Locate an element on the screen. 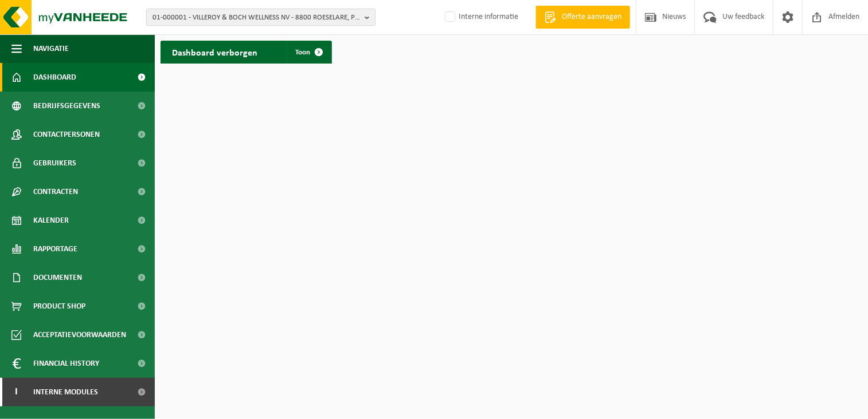 This screenshot has width=868, height=419. label: Interne informatie is located at coordinates (481, 17).